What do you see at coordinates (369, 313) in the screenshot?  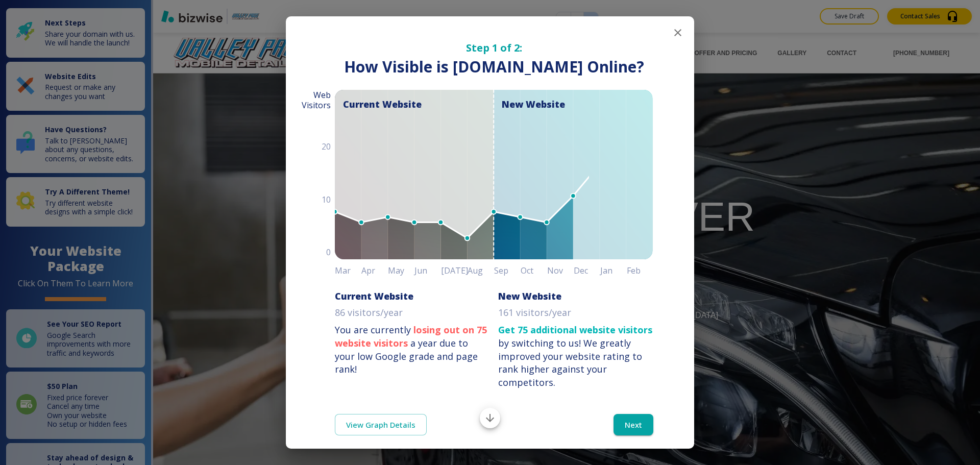 I see `p: 86 visitors/year` at bounding box center [369, 313].